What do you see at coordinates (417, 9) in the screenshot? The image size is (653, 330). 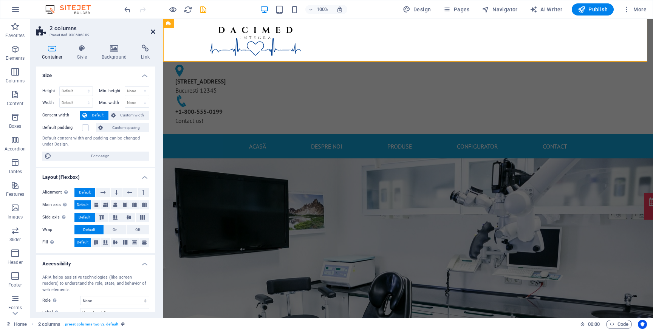 I see `div: Design (Ctrl+Alt+Y)` at bounding box center [417, 9].